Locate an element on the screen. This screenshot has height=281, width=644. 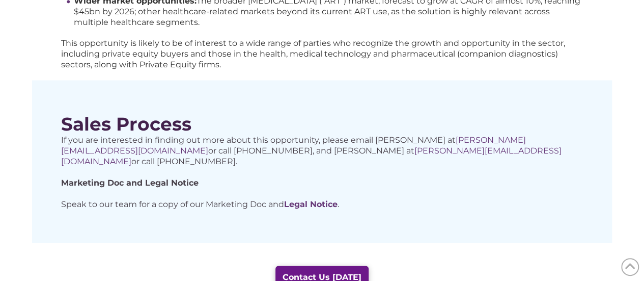
a: Legal Notice is located at coordinates (310, 204).